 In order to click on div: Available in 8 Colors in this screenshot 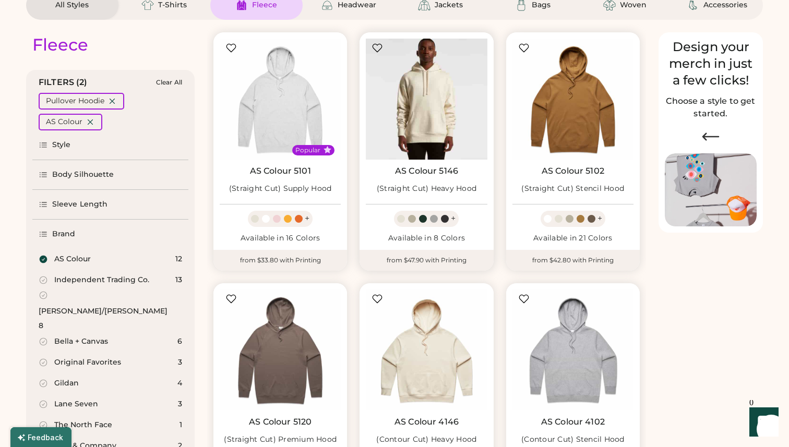, I will do `click(427, 239)`.